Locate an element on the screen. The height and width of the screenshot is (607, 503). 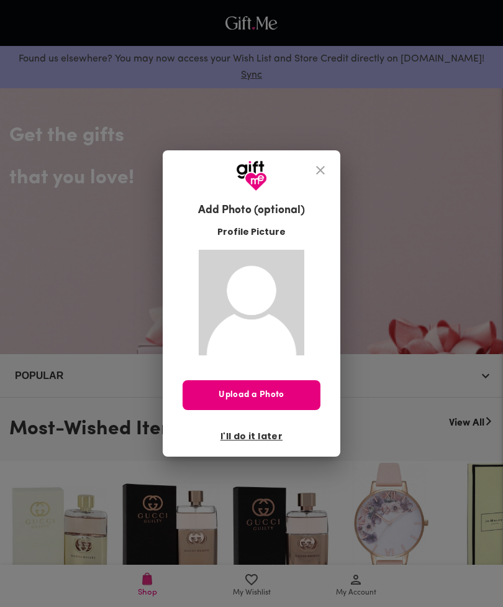
button: I'll do it later is located at coordinates (252, 436).